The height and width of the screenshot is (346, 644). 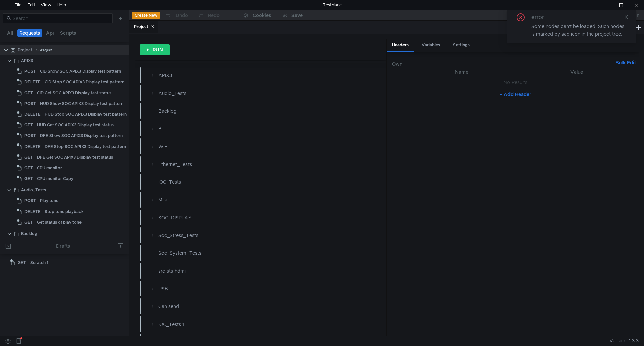 What do you see at coordinates (176, 15) in the screenshot?
I see `button: Undo` at bounding box center [176, 15].